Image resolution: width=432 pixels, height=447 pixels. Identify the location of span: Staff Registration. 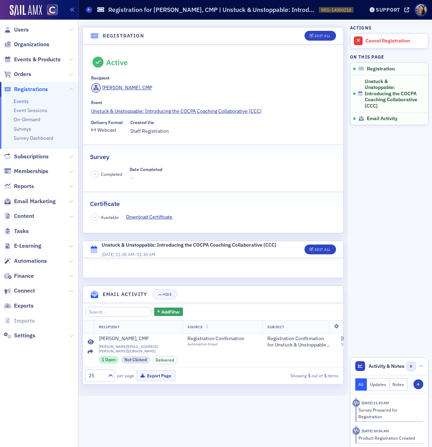
(149, 131).